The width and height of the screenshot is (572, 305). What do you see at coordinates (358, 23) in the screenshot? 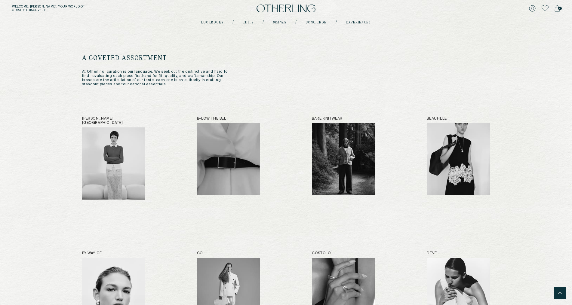
I see `a: experiences` at bounding box center [358, 23].